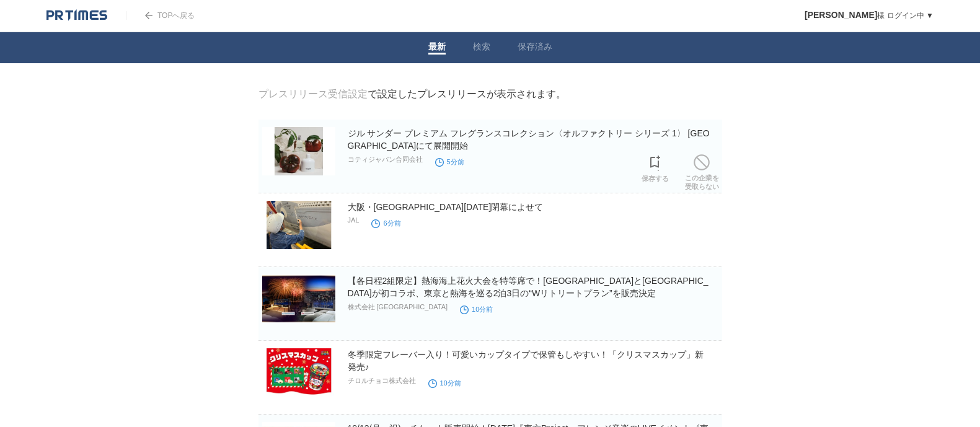 This screenshot has width=980, height=427. Describe the element at coordinates (149, 15) in the screenshot. I see `img: arrow.png` at that location.